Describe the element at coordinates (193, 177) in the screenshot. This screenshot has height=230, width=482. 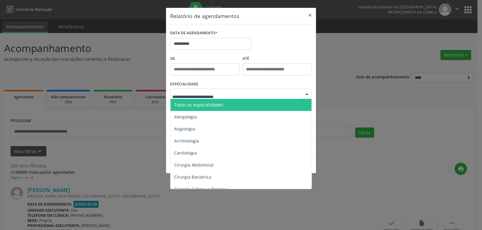
I see `span: Cirurgia Bariatrica` at that location.